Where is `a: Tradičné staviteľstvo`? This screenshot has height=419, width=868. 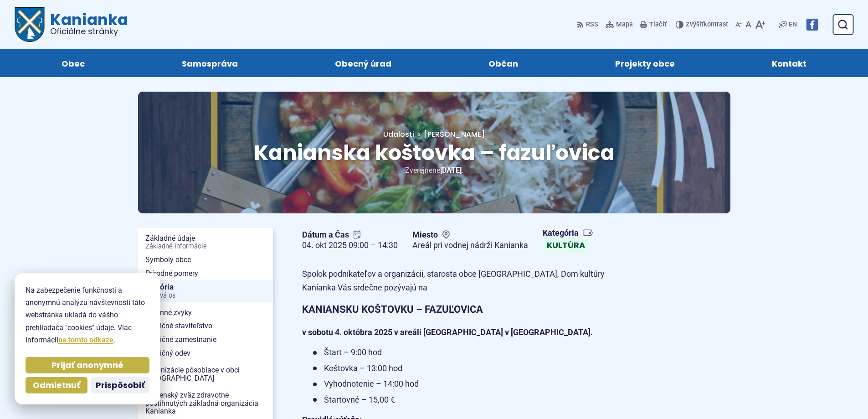
a: Tradičné staviteľstvo is located at coordinates (205, 326).